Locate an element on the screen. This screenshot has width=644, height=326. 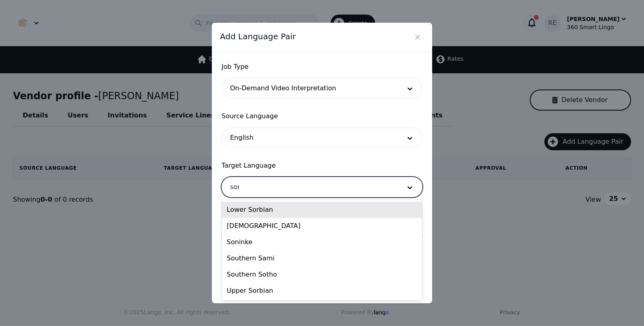
span: Add Language Pair is located at coordinates (258, 36).